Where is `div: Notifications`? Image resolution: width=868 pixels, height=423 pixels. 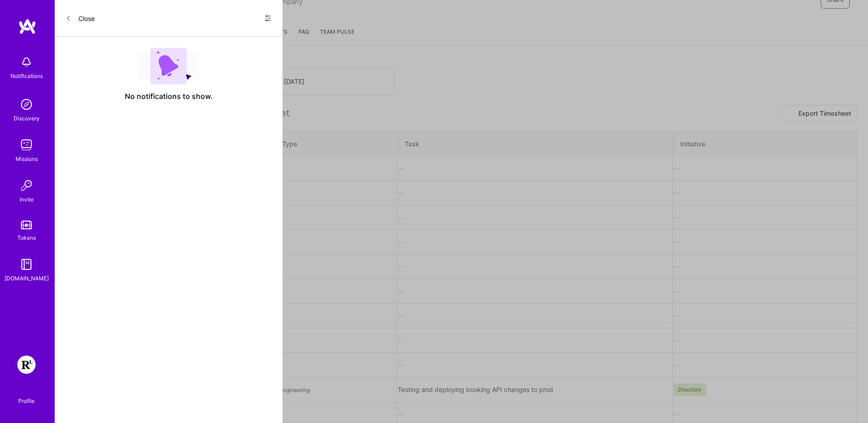
div: Notifications is located at coordinates (26, 76).